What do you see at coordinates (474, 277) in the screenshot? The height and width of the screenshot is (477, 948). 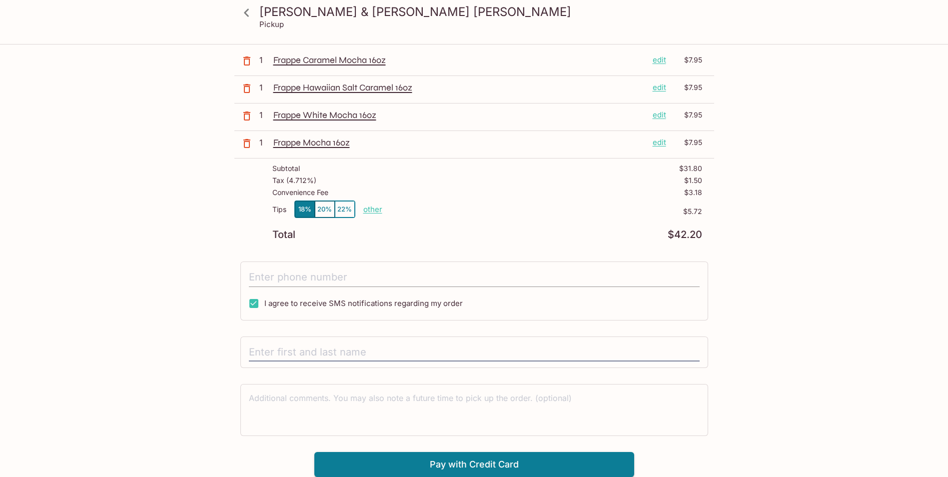 I see `input: Enter phone number` at bounding box center [474, 277].